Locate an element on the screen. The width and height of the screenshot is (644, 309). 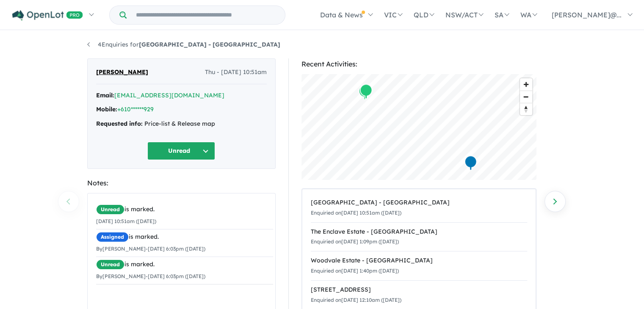
div: Recent Activities: is located at coordinates (419, 64).